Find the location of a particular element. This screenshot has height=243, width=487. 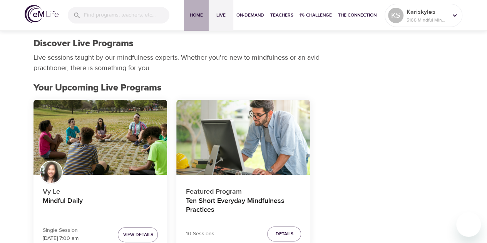

span: View Details is located at coordinates (138, 235).